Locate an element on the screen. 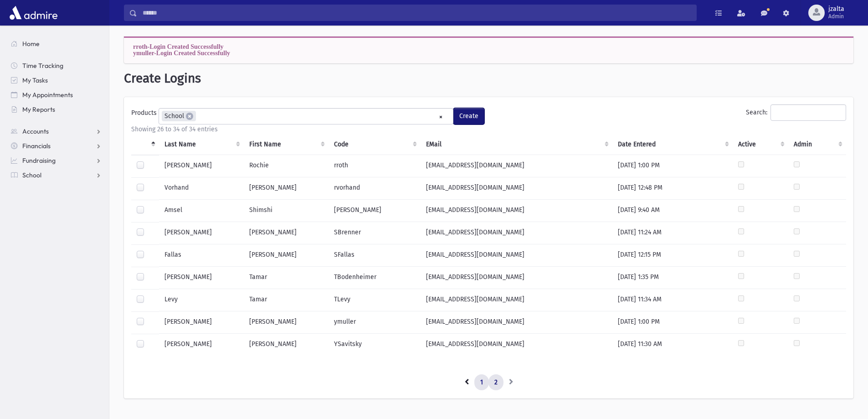  span: Financials is located at coordinates (37, 145).